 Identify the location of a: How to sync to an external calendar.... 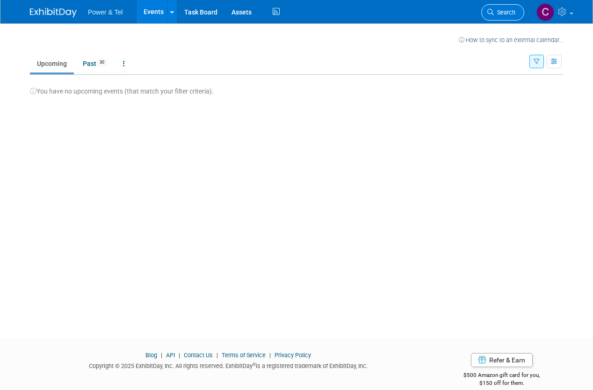
(511, 40).